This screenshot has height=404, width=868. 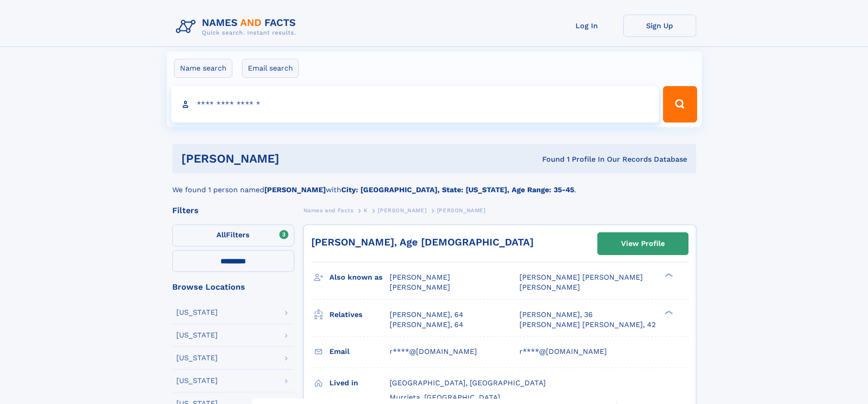 I want to click on a: Names and Facts, so click(x=328, y=210).